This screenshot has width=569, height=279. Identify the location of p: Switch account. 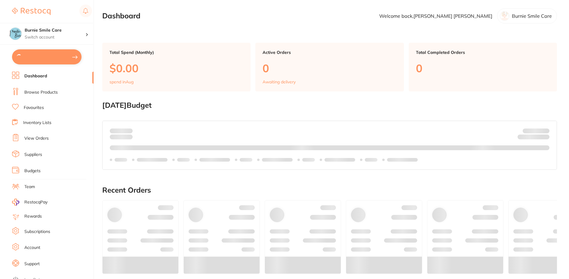
(55, 37).